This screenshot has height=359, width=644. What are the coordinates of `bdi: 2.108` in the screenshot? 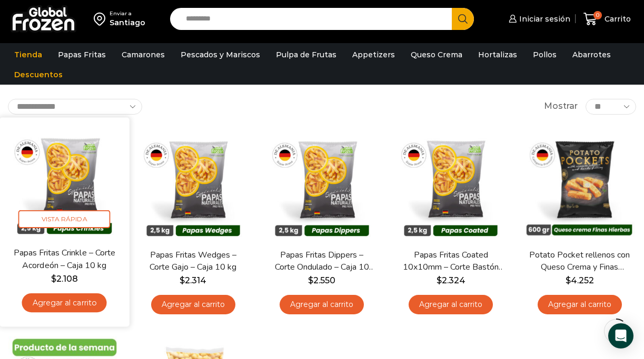 It's located at (64, 278).